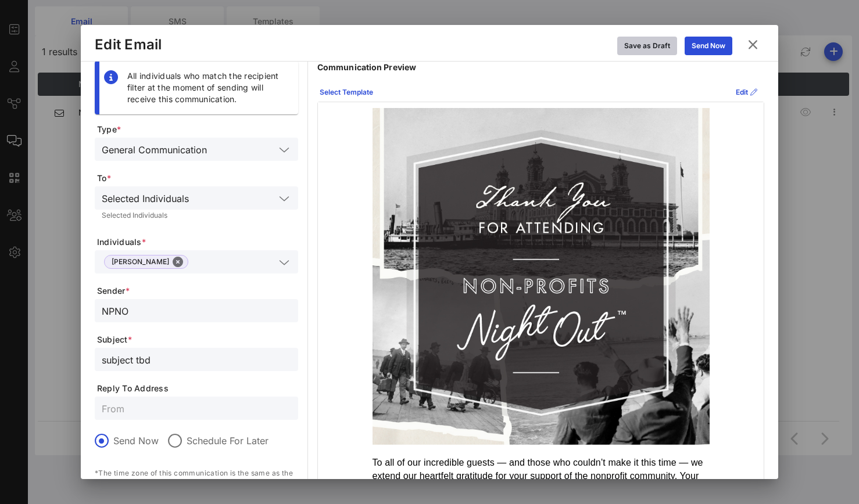 The width and height of the screenshot is (859, 504). Describe the element at coordinates (197, 291) in the screenshot. I see `span: Sender` at that location.